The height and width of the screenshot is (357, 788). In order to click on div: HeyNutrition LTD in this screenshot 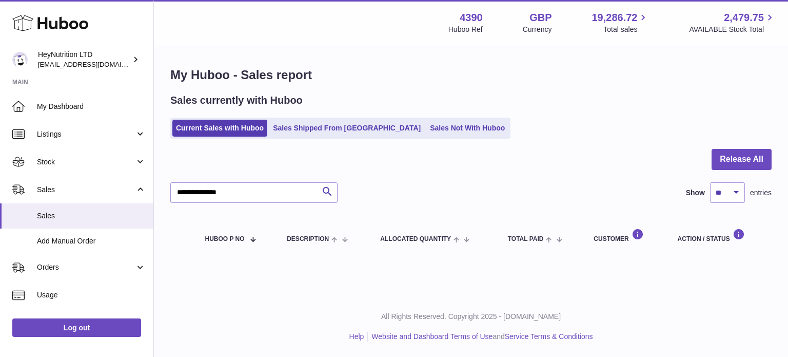, I will do `click(84, 60)`.